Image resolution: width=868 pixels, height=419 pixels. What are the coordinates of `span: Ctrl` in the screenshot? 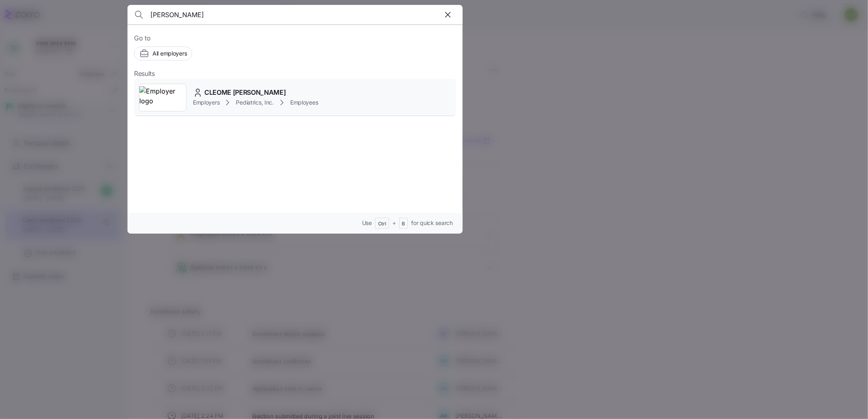 It's located at (382, 224).